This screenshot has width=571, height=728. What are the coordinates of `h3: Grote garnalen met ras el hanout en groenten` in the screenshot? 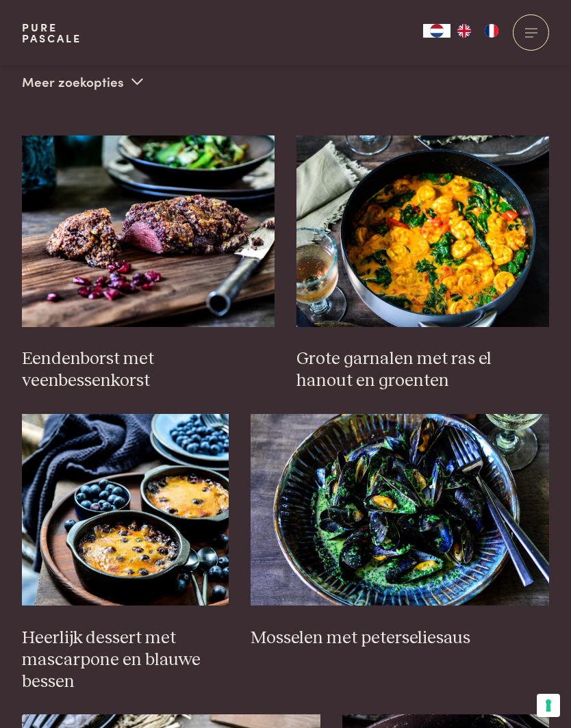 It's located at (422, 370).